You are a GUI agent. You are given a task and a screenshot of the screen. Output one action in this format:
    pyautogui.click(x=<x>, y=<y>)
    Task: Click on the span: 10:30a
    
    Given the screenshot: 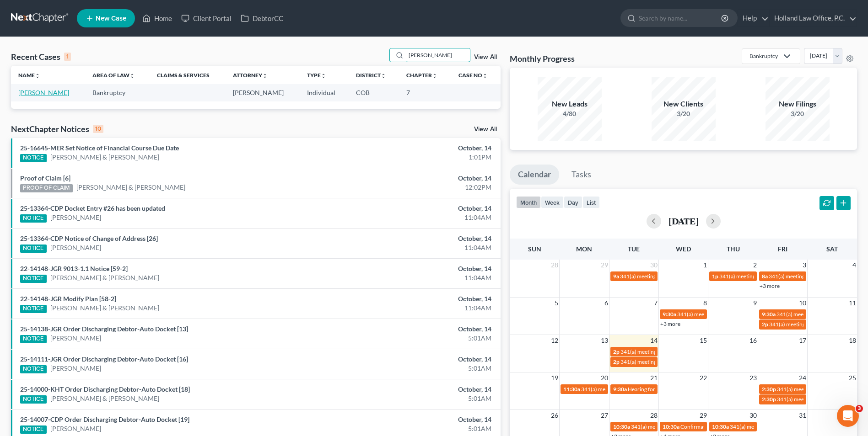 What is the action you would take?
    pyautogui.click(x=671, y=426)
    